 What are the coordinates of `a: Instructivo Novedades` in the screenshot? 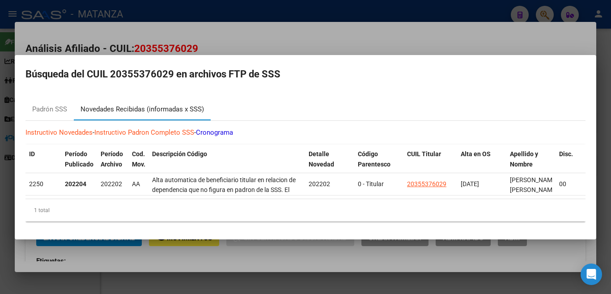 It's located at (59, 132).